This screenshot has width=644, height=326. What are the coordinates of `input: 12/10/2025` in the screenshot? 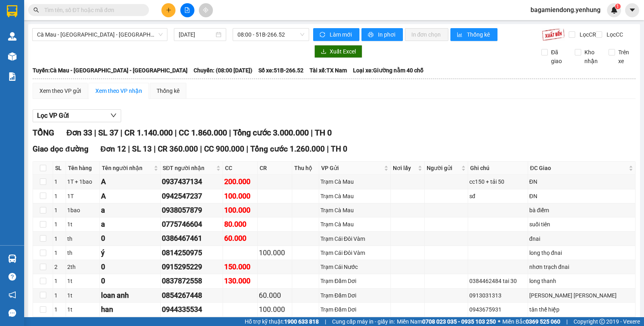 It's located at (196, 35).